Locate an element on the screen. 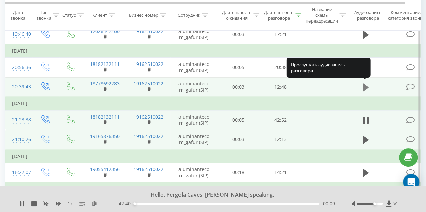 The image size is (426, 212). td: 20:38 is located at coordinates (280, 67).